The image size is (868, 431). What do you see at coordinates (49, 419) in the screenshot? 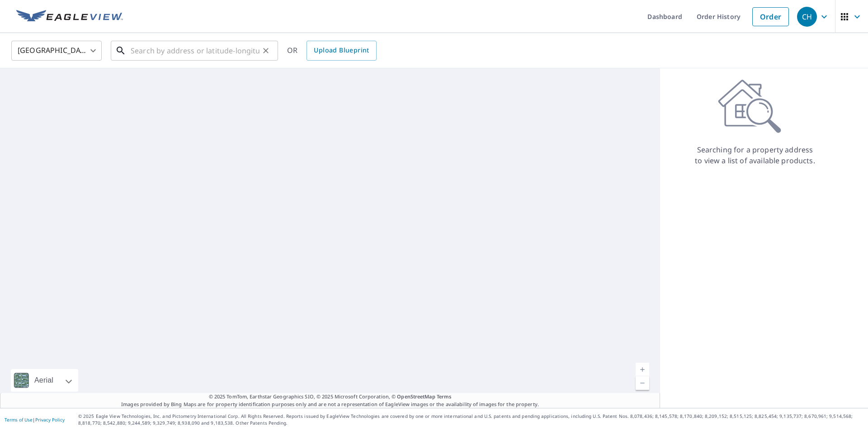
I see `a: Privacy Policy` at bounding box center [49, 419].